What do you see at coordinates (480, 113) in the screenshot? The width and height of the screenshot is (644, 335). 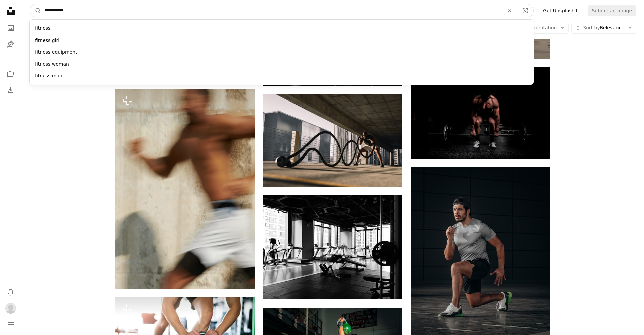 I see `a: topless man in black shorts sitting on black and silver barbell` at bounding box center [480, 113].